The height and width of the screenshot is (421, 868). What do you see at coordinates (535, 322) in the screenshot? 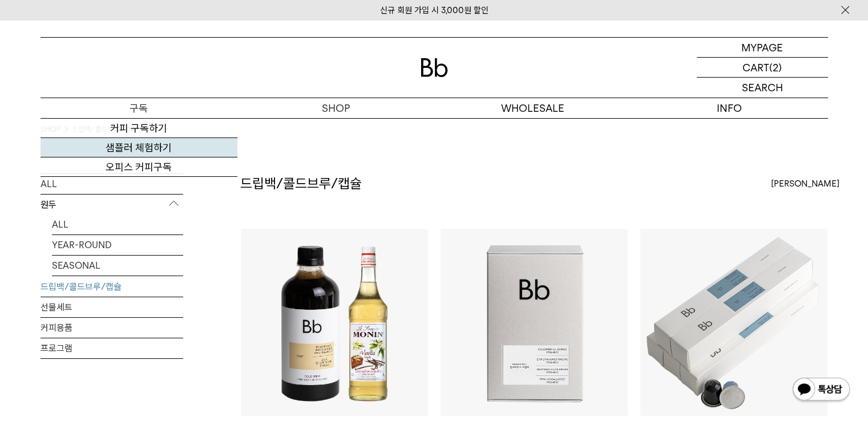
I see `img: 드립백 디스커버리 세트` at bounding box center [535, 322].